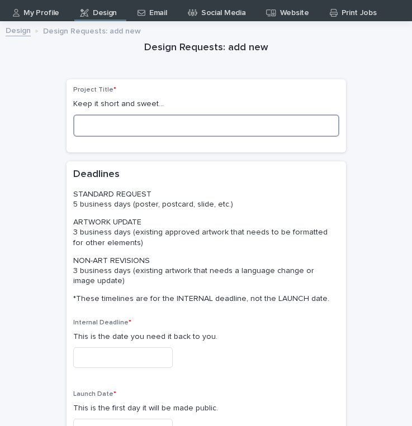 The image size is (412, 426). Describe the element at coordinates (206, 48) in the screenshot. I see `h1: Design Requests: add new` at that location.